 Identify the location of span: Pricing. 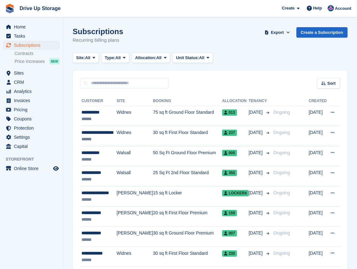
(33, 110).